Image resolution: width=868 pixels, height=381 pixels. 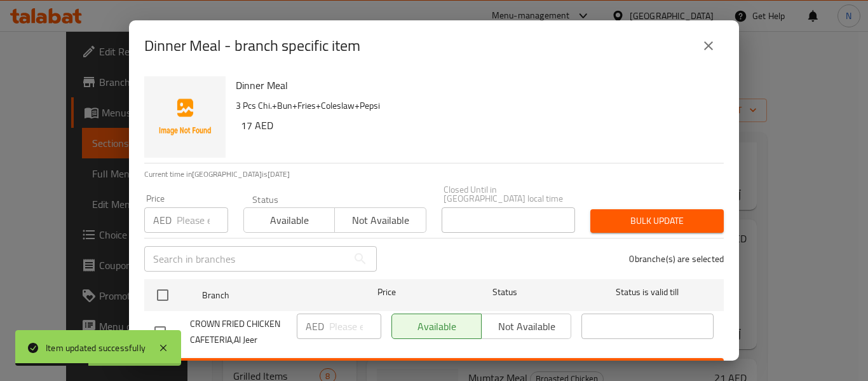 What do you see at coordinates (656, 221) in the screenshot?
I see `span: Bulk update` at bounding box center [656, 221].